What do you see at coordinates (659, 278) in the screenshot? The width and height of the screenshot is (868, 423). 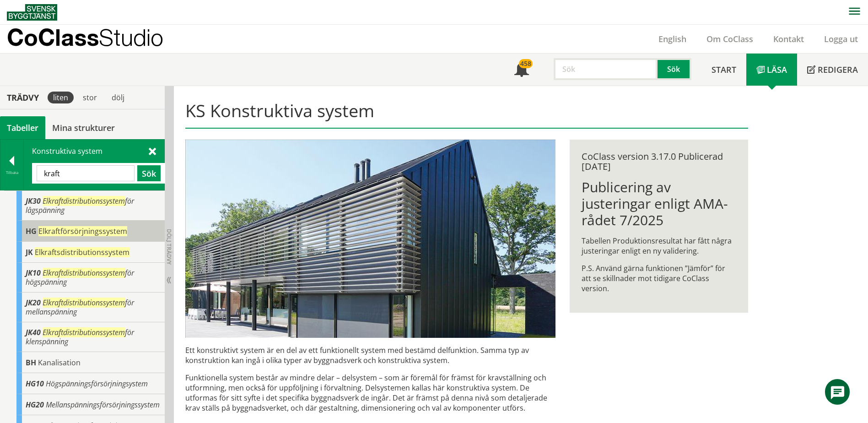 I see `p: P.S. Använd gärna funktionen ”Jämför” för att se skillnader mot tidigare CoClass version.` at bounding box center [659, 278].